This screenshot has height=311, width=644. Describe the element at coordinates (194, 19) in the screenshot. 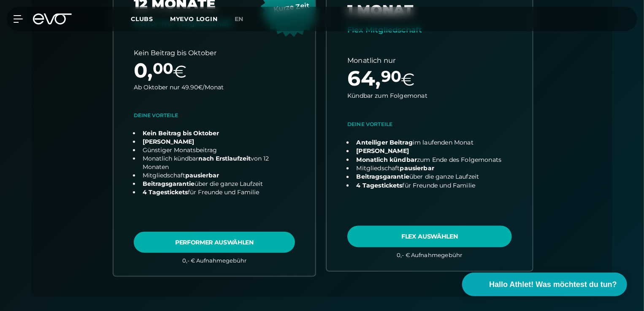

I see `a: MYEVO LOGIN` at that location.